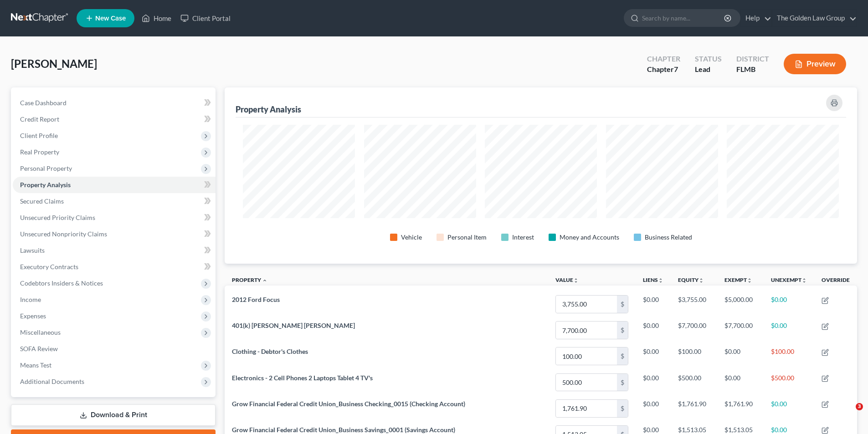 The image size is (868, 434). Describe the element at coordinates (589, 238) in the screenshot. I see `div: Money and Accounts` at that location.